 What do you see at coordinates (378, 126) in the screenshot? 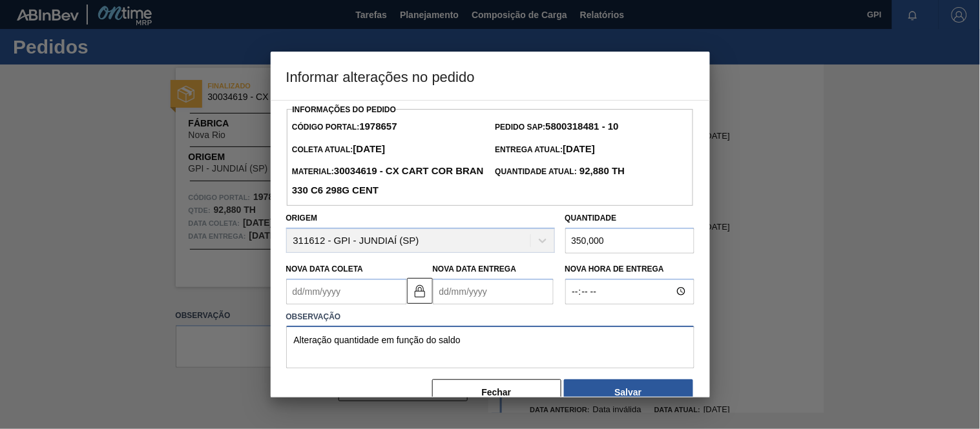
I see `strong: 1978657` at bounding box center [378, 126].